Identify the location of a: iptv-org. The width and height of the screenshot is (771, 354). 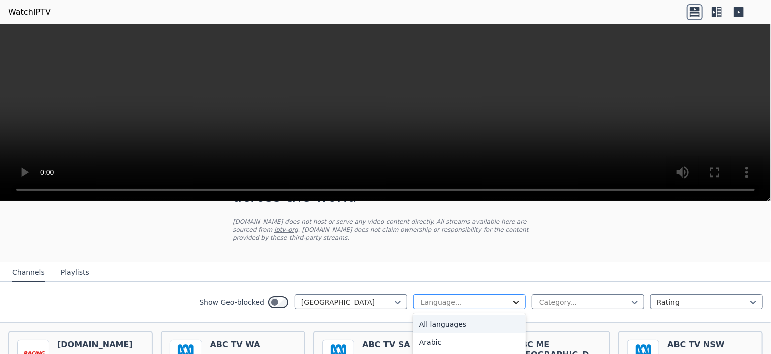
(286, 230).